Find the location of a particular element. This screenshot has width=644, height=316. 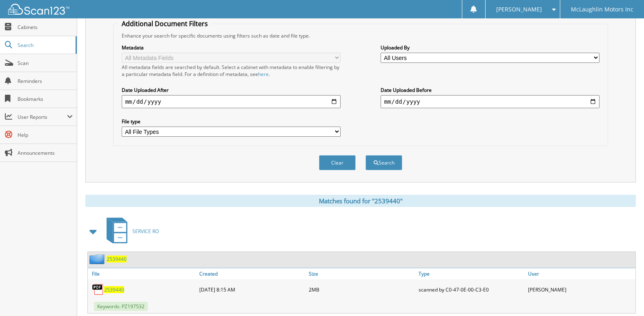

a: User is located at coordinates (580, 274).